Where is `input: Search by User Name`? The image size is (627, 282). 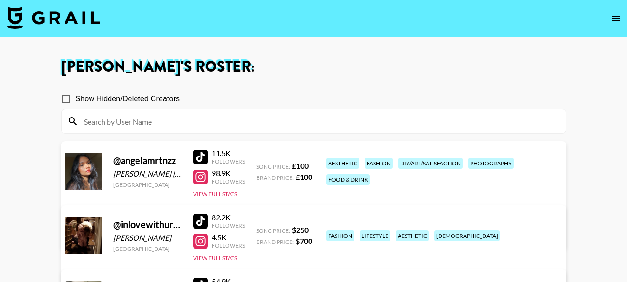 input: Search by User Name is located at coordinates (320, 121).